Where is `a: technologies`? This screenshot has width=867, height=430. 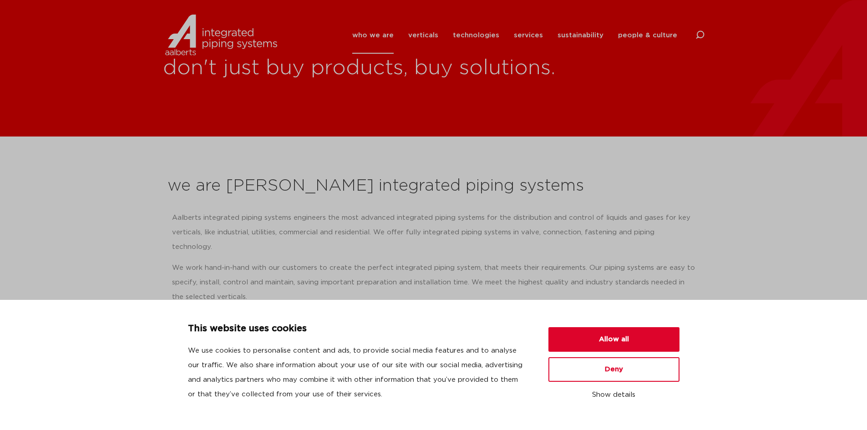 a: technologies is located at coordinates (476, 35).